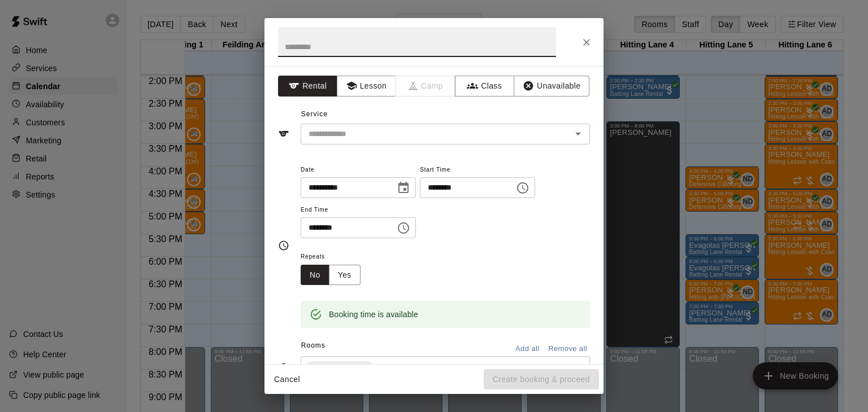  I want to click on button: Cancel, so click(287, 380).